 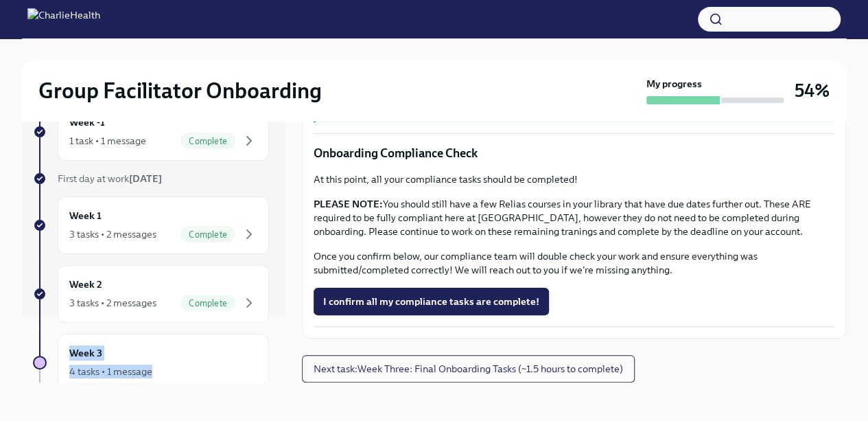 What do you see at coordinates (87, 122) in the screenshot?
I see `h6: Week -1` at bounding box center [87, 122].